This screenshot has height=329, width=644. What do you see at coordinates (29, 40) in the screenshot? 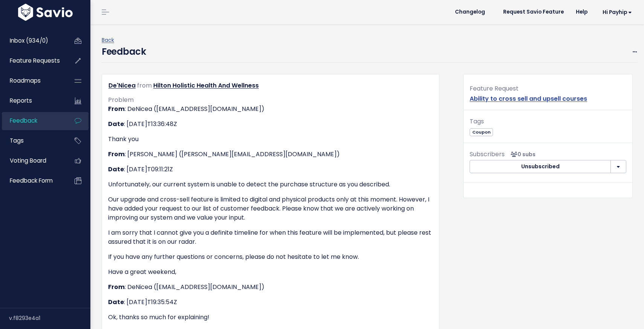
I see `span: Inbox (934/0)` at bounding box center [29, 40].